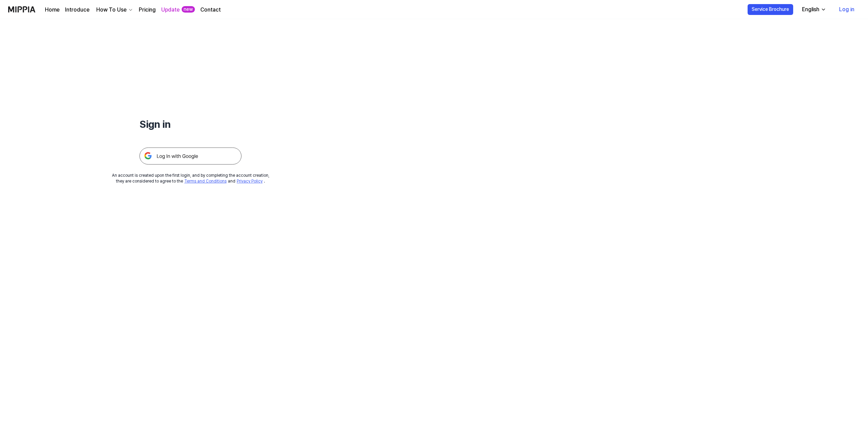 Image resolution: width=868 pixels, height=432 pixels. What do you see at coordinates (771, 10) in the screenshot?
I see `button: Service Brochure` at bounding box center [771, 10].